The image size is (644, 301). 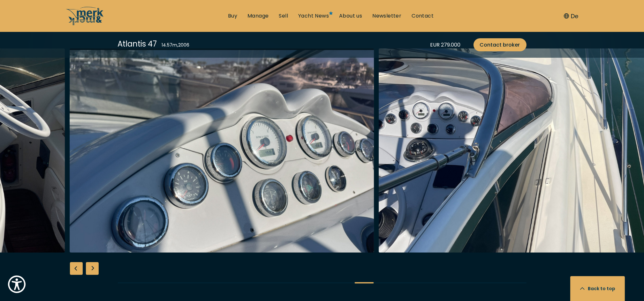 What do you see at coordinates (500, 45) in the screenshot?
I see `span: Contact broker` at bounding box center [500, 45].